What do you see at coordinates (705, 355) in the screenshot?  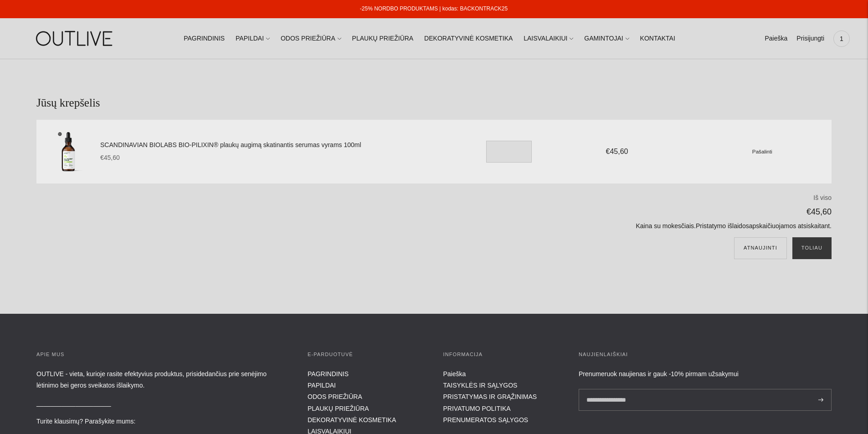 I see `h3: Naujienlaiškiai` at bounding box center [705, 355].